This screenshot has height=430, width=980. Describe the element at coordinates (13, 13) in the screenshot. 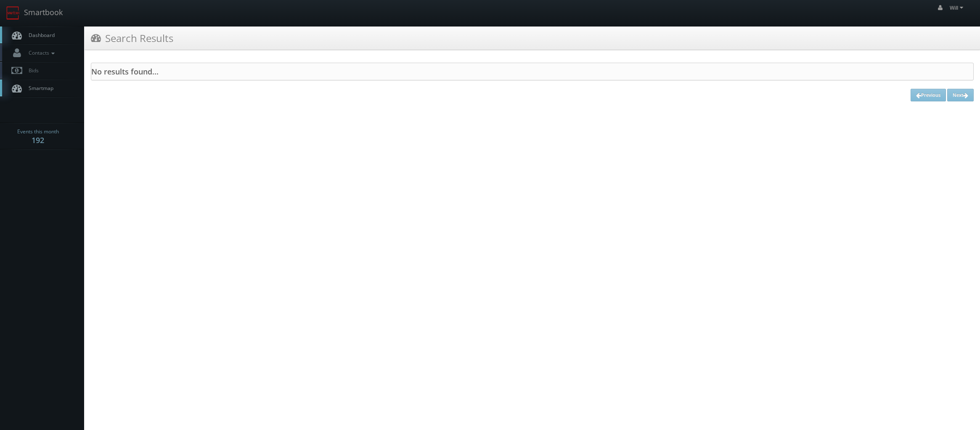

I see `img: smartbook-logo.png` at that location.